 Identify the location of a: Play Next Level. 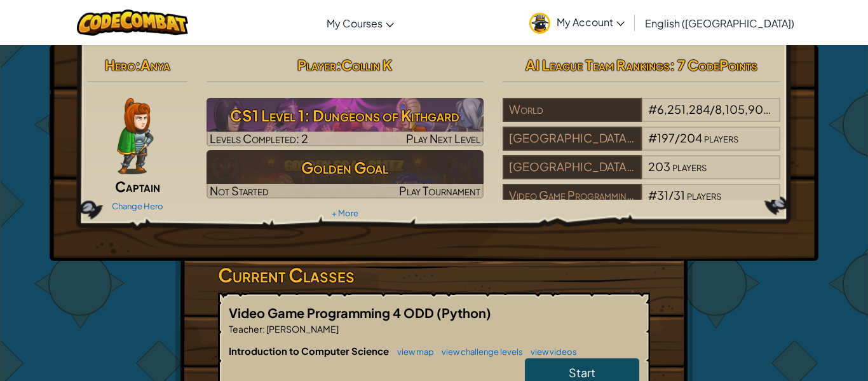
(345, 122).